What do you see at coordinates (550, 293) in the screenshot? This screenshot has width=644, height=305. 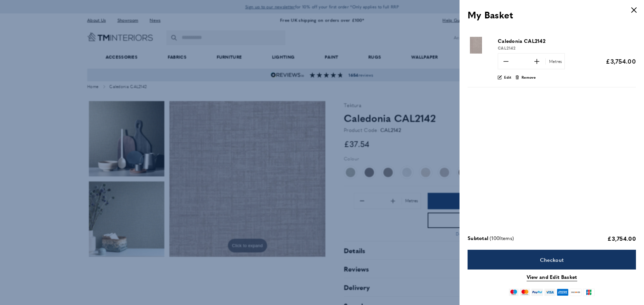 I see `img: visa` at bounding box center [550, 293].